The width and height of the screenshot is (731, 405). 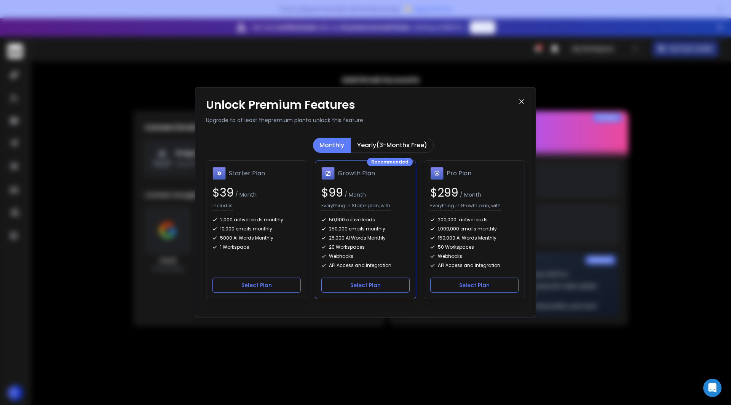 What do you see at coordinates (332, 193) in the screenshot?
I see `span: $ 99` at bounding box center [332, 193].